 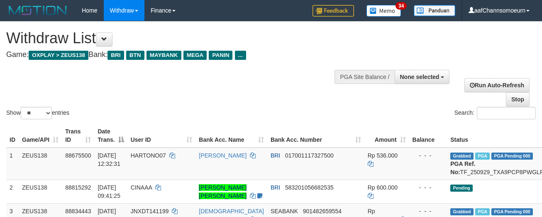 I want to click on th: Bank Acc. Name: activate to sort column ascending, so click(x=231, y=135).